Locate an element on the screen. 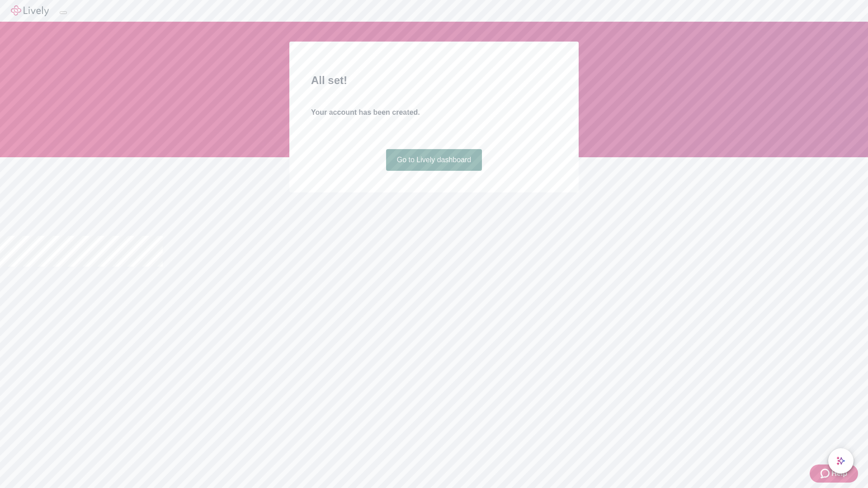 The width and height of the screenshot is (868, 488). button: chat is located at coordinates (841, 461).